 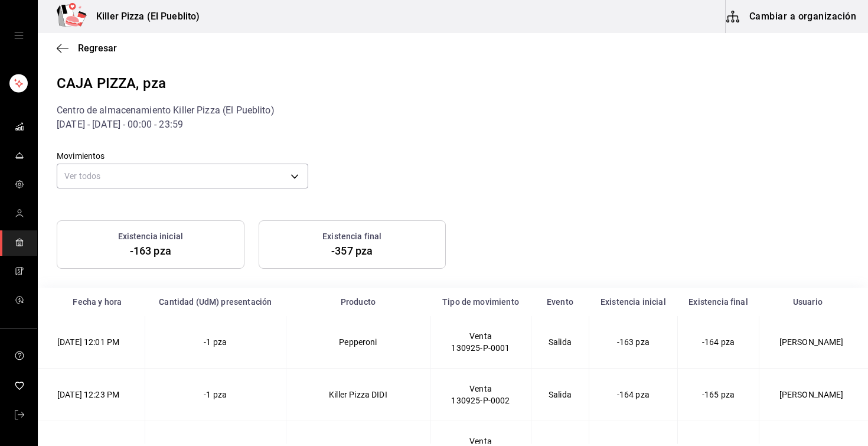 What do you see at coordinates (97, 301) in the screenshot?
I see `div: Fecha y hora` at bounding box center [97, 301].